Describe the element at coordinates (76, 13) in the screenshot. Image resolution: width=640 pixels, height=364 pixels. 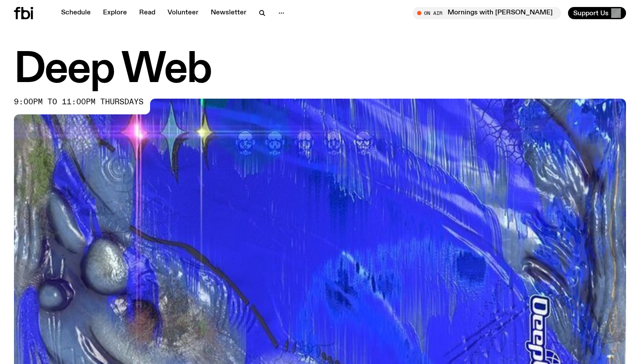
I see `a: Schedule` at that location.